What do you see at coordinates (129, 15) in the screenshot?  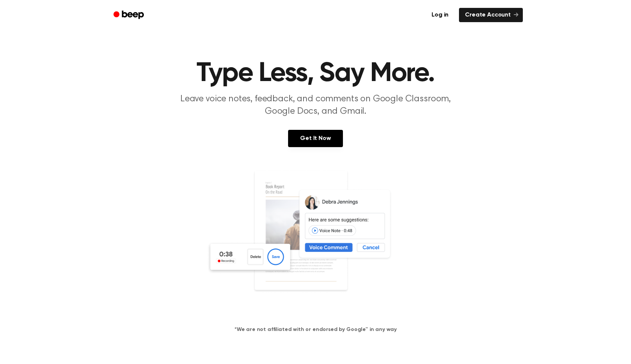 I see `a: Beep` at bounding box center [129, 15].